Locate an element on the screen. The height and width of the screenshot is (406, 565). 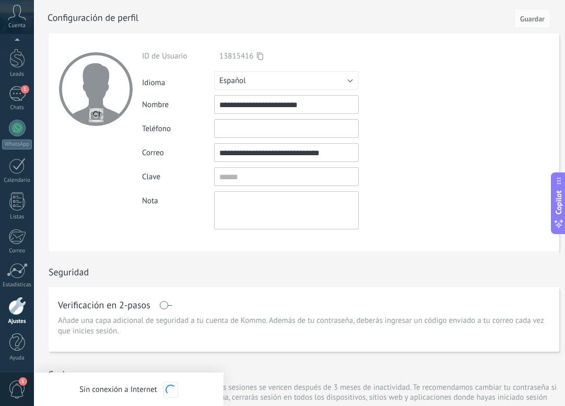
div: Ajustes is located at coordinates (17, 321).